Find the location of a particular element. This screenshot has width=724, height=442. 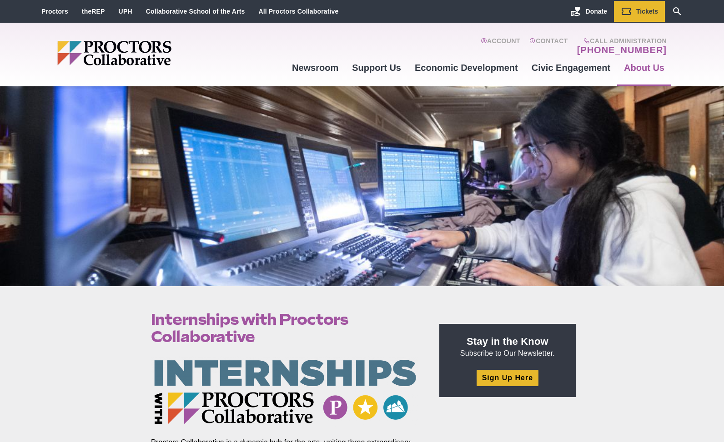

span: Call Administration is located at coordinates (620, 41).